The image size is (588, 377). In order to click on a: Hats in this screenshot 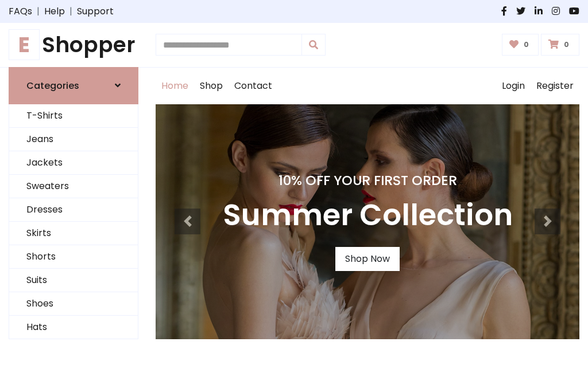, I will do `click(74, 328)`.